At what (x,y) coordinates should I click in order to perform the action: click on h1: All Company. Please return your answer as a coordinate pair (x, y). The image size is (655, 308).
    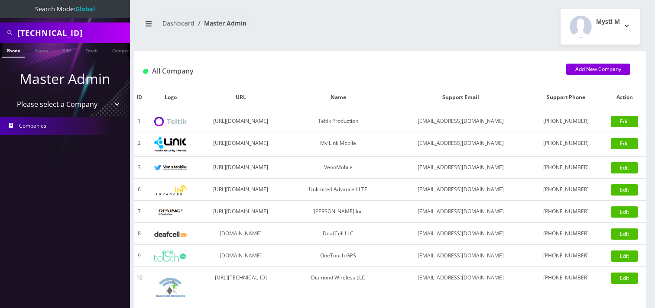
    Looking at the image, I should click on (348, 71).